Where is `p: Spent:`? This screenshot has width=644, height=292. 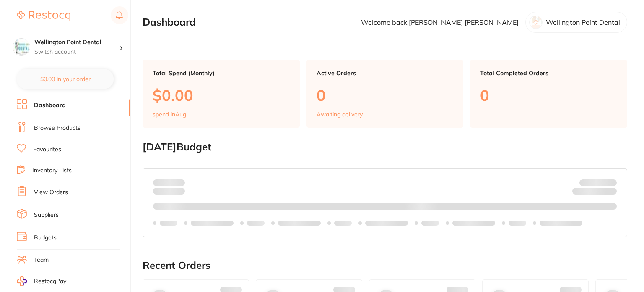 p: Spent: is located at coordinates (169, 182).